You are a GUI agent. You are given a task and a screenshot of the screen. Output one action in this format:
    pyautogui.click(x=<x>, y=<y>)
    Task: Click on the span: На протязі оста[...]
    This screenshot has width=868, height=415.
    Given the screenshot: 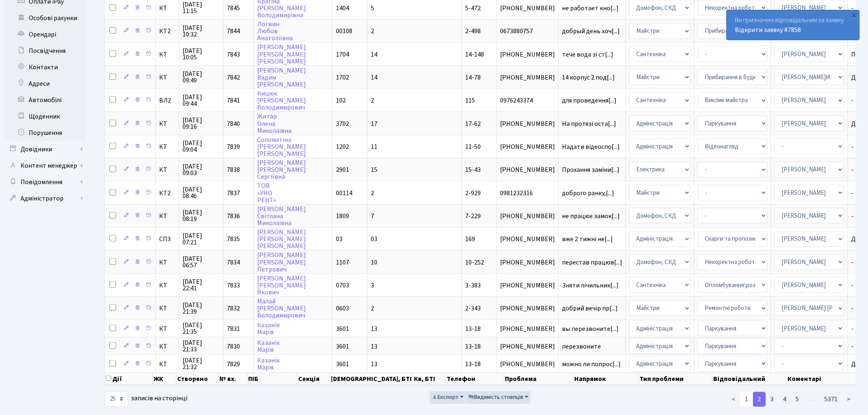 What is the action you would take?
    pyautogui.click(x=589, y=123)
    